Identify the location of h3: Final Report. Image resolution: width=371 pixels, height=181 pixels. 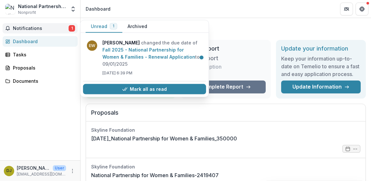
(210, 58).